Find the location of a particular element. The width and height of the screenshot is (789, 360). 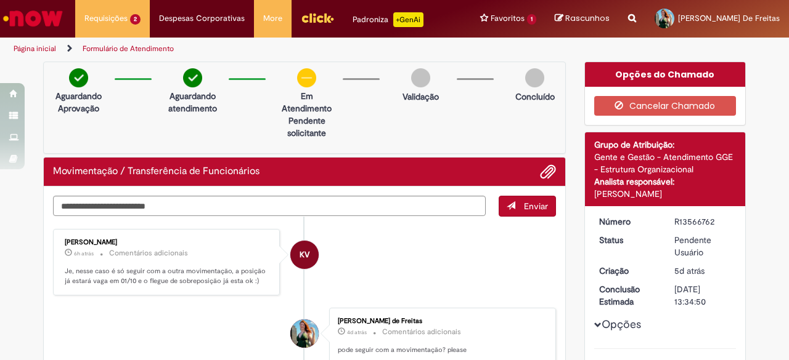

div: Analista responsável: is located at coordinates (665, 182).